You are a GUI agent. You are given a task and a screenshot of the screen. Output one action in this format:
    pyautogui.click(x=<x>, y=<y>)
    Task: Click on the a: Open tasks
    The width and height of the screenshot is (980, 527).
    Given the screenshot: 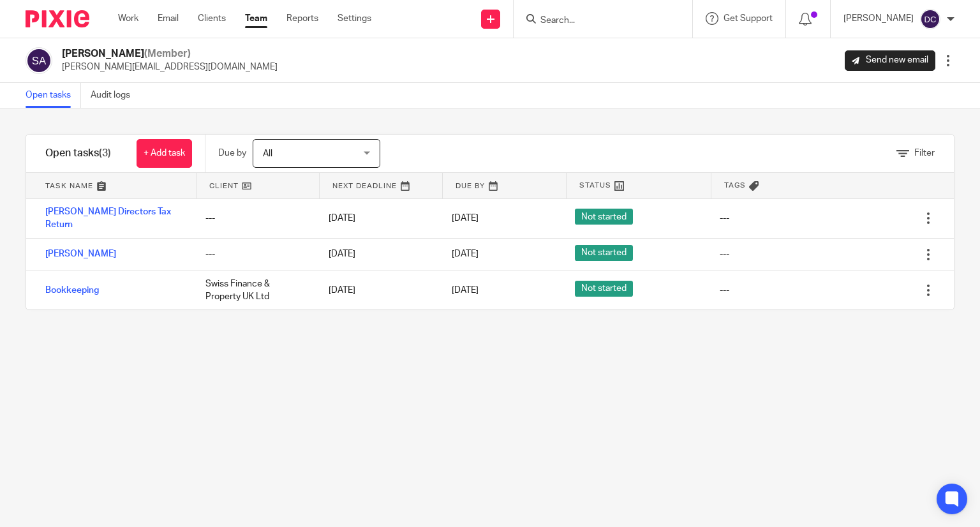 What is the action you would take?
    pyautogui.click(x=53, y=95)
    